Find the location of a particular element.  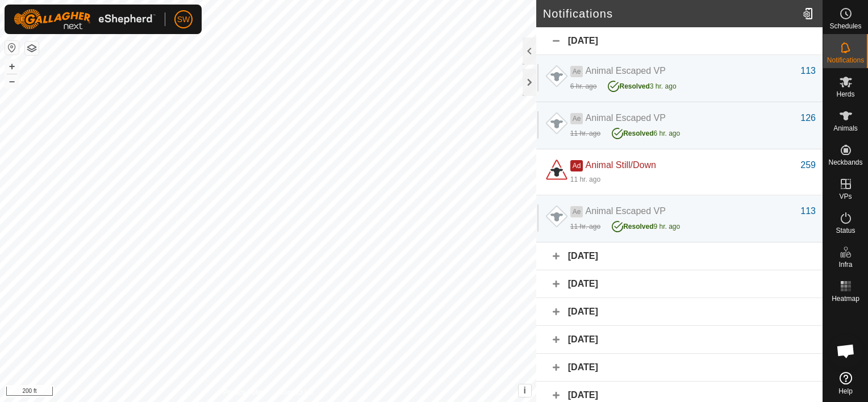

button: Reset Map is located at coordinates (12, 47).